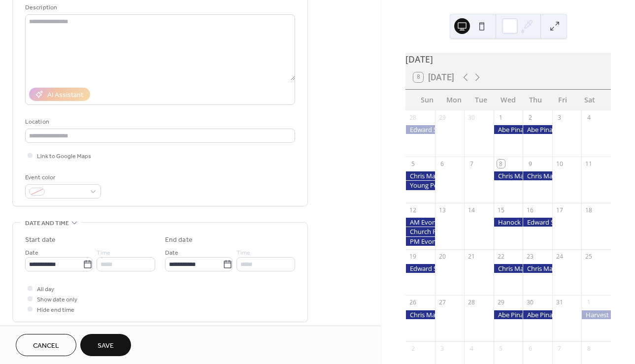 Image resolution: width=635 pixels, height=364 pixels. Describe the element at coordinates (508, 100) in the screenshot. I see `div: Wed` at that location.